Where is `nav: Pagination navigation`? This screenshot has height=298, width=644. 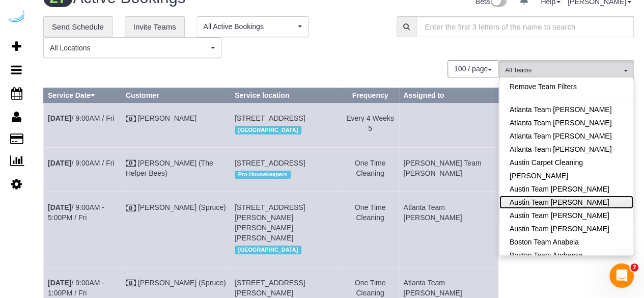 nav: Pagination navigation is located at coordinates (473, 68).